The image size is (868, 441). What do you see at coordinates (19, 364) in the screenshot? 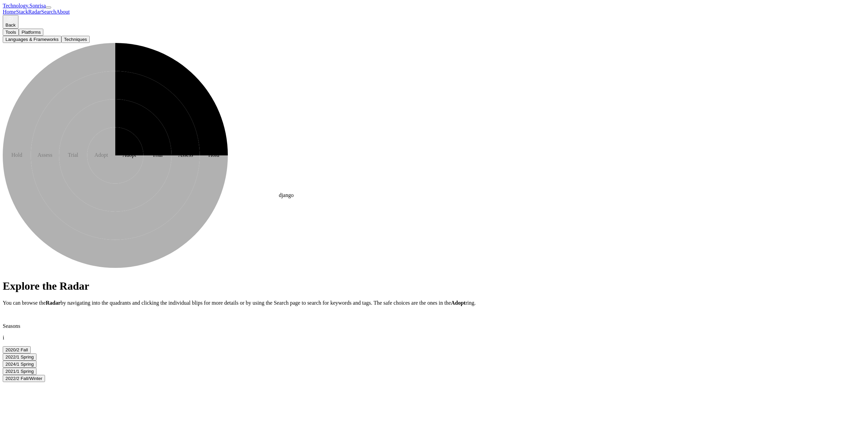
I see `button: 2024/1 Spring` at bounding box center [19, 364].